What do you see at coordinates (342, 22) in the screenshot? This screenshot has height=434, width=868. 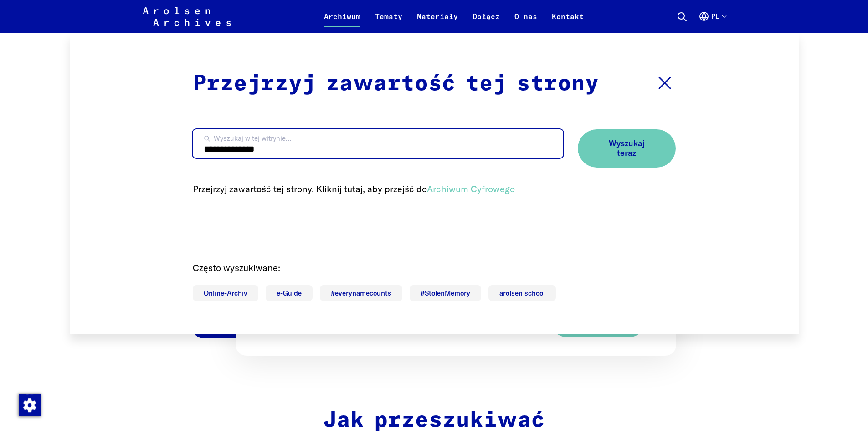 I see `a: Archiwum` at bounding box center [342, 22].